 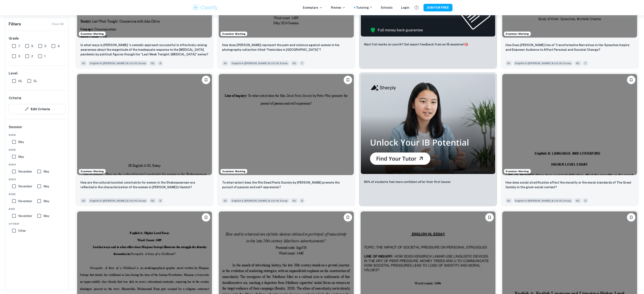 I want to click on a: Examiner MarkingPlease log in to bookmark exemplarsHow are the cultural/societal constraints for ..., so click(x=145, y=140).